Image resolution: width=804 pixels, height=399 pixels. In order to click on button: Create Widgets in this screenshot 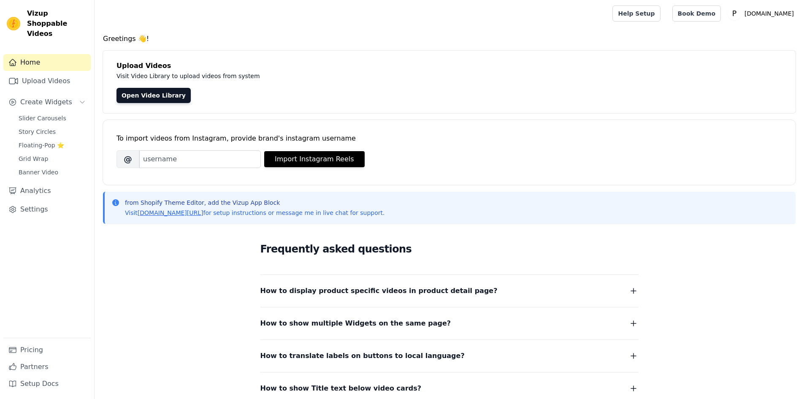, I will do `click(47, 102)`.